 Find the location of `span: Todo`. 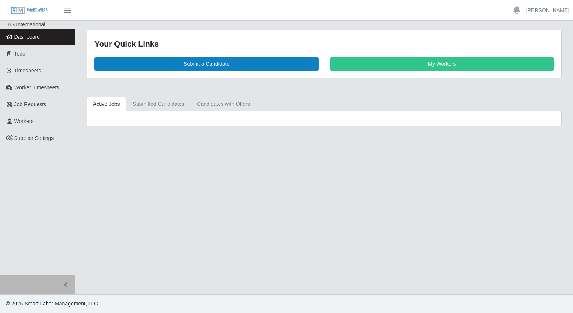

span: Todo is located at coordinates (20, 54).